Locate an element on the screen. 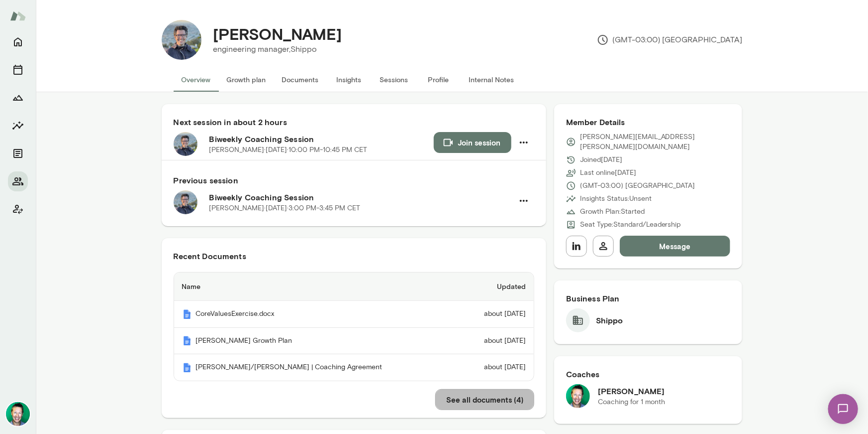 Image resolution: width=868 pixels, height=434 pixels. th: Updated is located at coordinates (496, 286).